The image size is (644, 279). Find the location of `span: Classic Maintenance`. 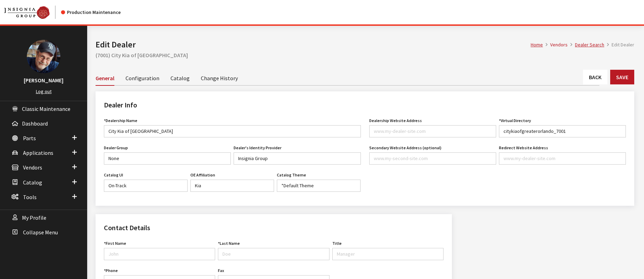

span: Classic Maintenance is located at coordinates (46, 109).